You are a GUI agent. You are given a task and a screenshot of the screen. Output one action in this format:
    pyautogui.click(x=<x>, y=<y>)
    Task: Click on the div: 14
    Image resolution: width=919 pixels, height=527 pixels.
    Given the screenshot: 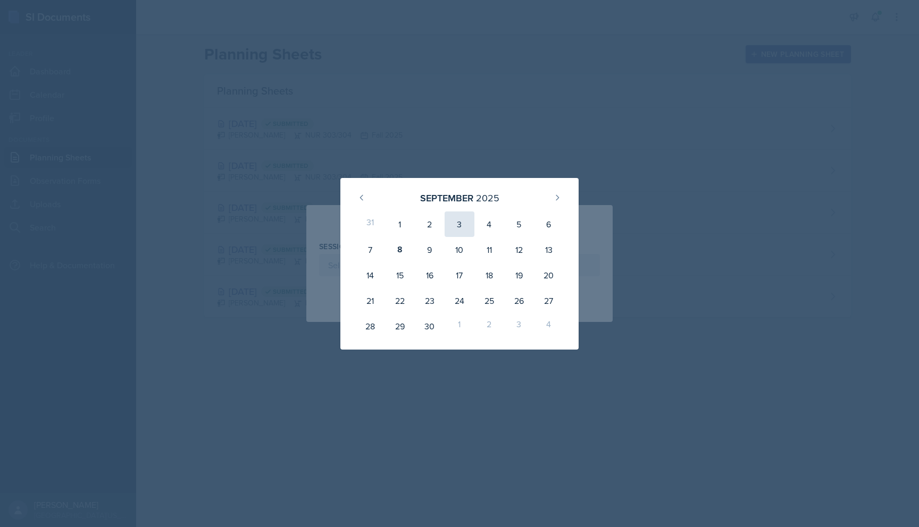 What is the action you would take?
    pyautogui.click(x=370, y=275)
    